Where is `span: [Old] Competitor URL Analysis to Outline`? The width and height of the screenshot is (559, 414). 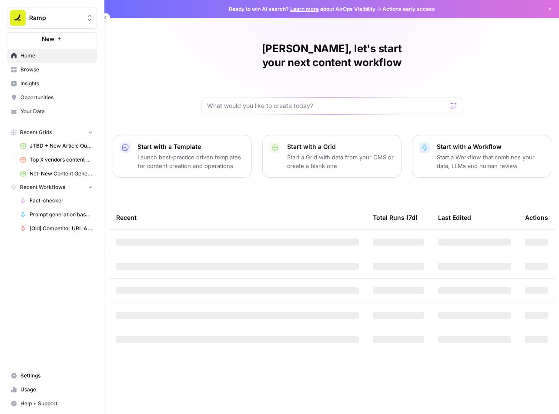 span: [Old] Competitor URL Analysis to Outline is located at coordinates (61, 228).